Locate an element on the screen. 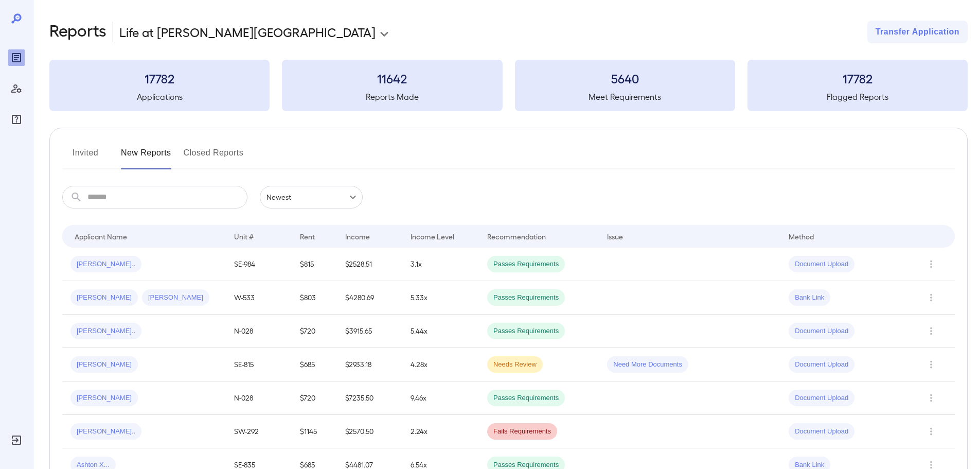 Image resolution: width=980 pixels, height=469 pixels. h3: 5640 is located at coordinates (625, 78).